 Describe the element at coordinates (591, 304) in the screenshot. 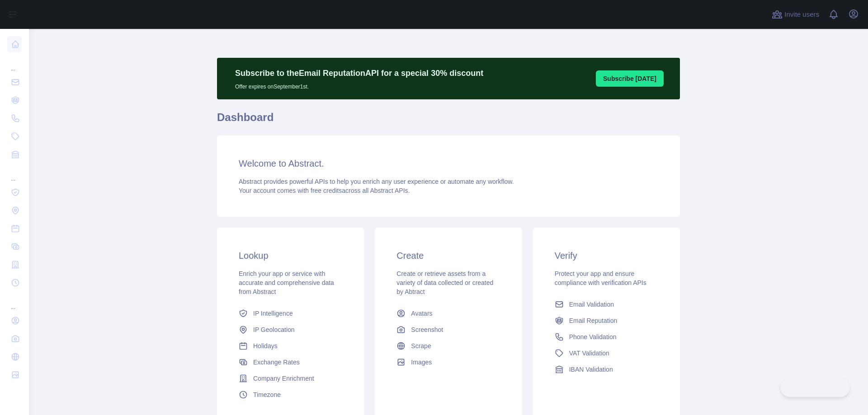

I see `span: Email Validation` at that location.